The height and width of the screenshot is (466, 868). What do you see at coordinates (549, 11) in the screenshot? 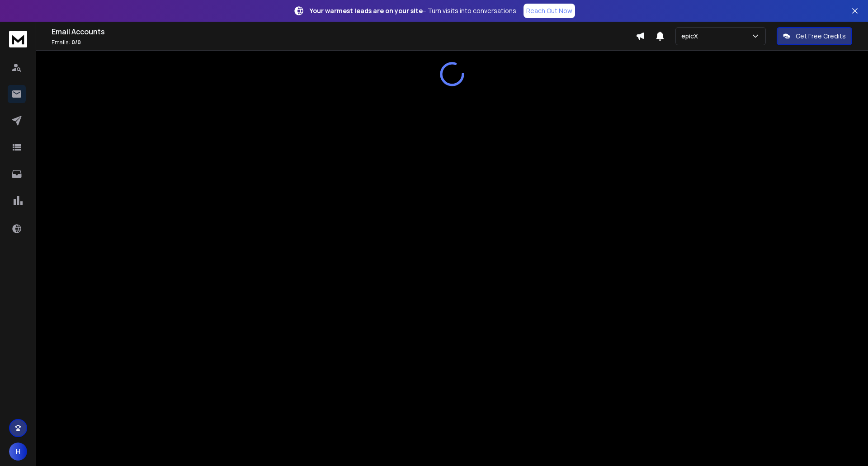
I see `p: Reach Out Now` at bounding box center [549, 11].